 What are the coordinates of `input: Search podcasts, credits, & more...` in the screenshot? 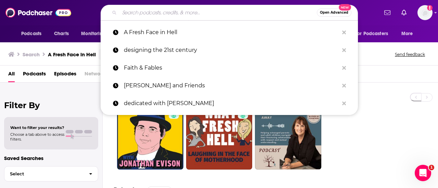 It's located at (218, 13).